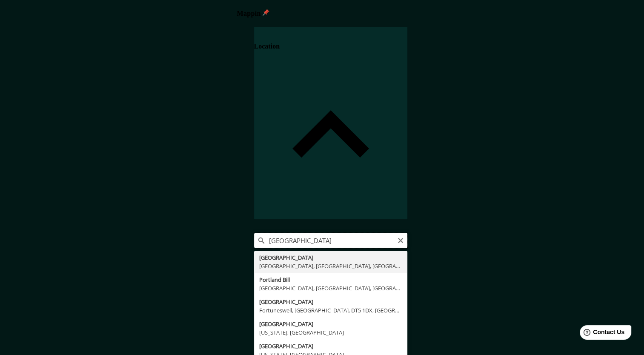 The width and height of the screenshot is (644, 355). I want to click on h4: Location, so click(267, 46).